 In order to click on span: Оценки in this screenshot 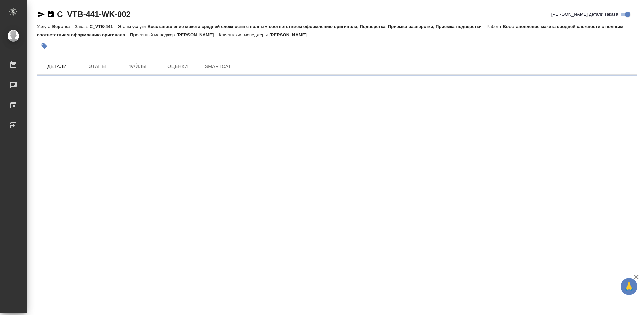, I will do `click(178, 66)`.